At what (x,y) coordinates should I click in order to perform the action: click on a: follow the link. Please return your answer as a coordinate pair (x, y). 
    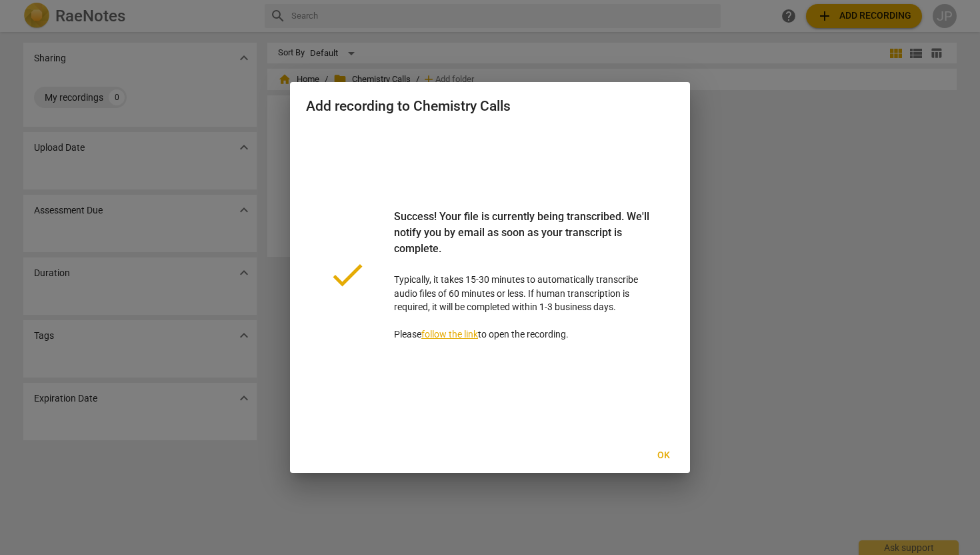
    Looking at the image, I should click on (449, 334).